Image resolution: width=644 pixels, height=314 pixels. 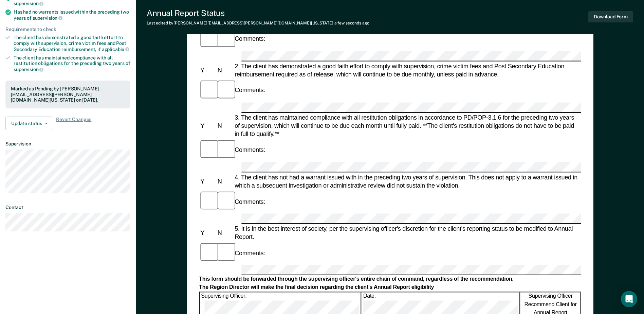 What do you see at coordinates (258, 13) in the screenshot?
I see `div: Annual Report Status` at bounding box center [258, 13].